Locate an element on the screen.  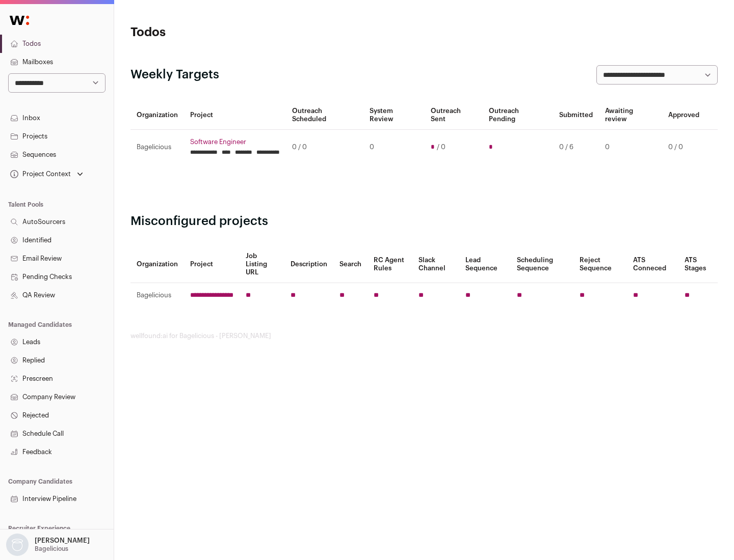
th: Lead Sequence is located at coordinates (485, 264).